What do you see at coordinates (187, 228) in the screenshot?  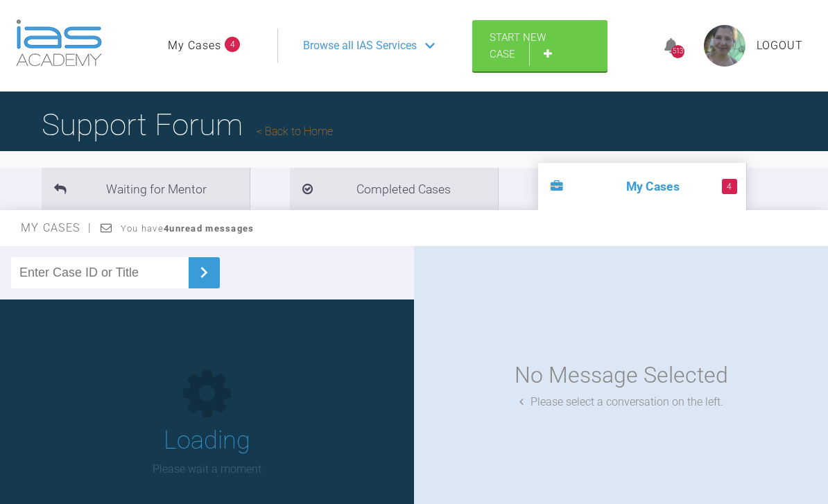 I see `span: You have` at bounding box center [187, 228].